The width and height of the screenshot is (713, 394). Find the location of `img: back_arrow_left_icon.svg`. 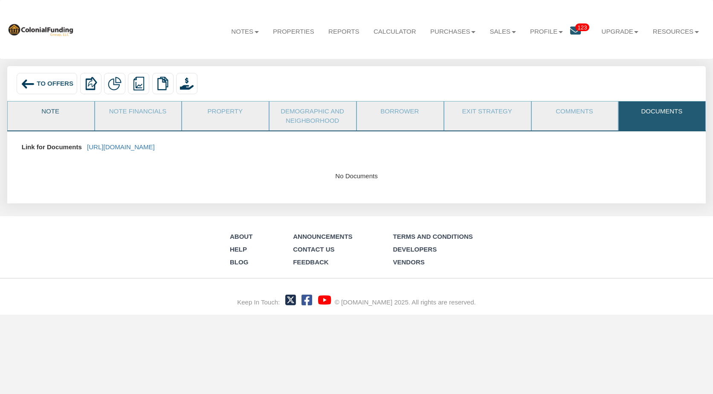

img: back_arrow_left_icon.svg is located at coordinates (28, 84).